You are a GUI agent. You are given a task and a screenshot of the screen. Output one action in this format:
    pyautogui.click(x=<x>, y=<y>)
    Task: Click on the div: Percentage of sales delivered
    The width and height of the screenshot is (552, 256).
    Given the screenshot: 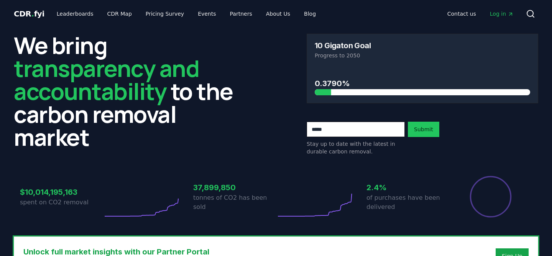 What is the action you would take?
    pyautogui.click(x=491, y=197)
    